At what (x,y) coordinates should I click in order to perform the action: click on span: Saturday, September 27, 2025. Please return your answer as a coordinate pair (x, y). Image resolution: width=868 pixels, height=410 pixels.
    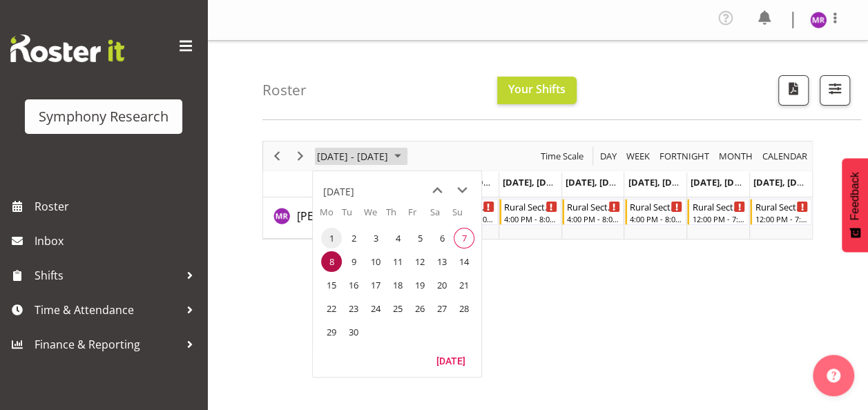
    Looking at the image, I should click on (442, 309).